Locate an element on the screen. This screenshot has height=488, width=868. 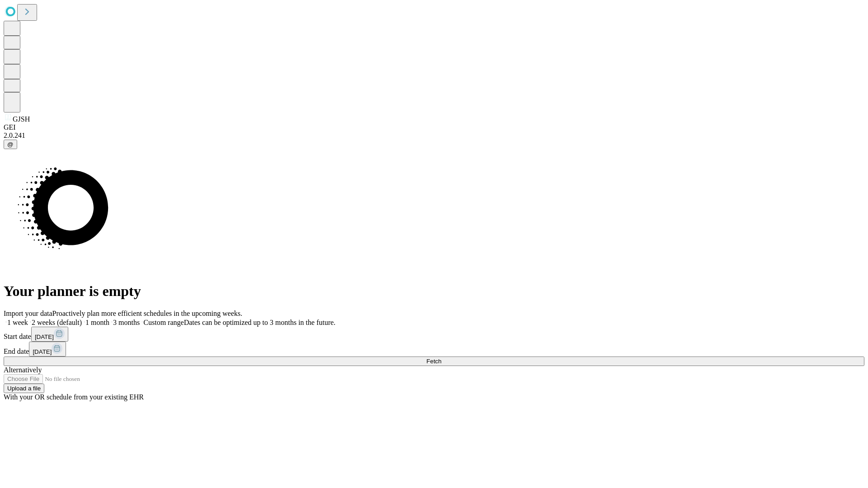
div: Start date is located at coordinates (434, 334).